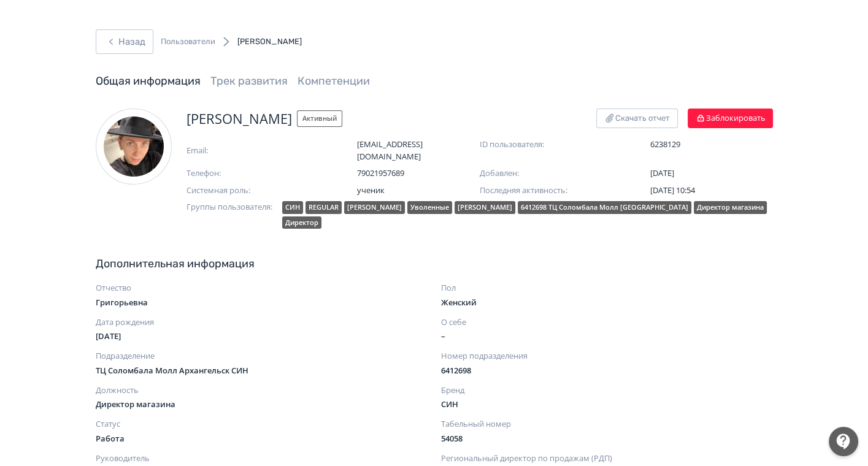 The height and width of the screenshot is (466, 868). I want to click on span: Дополнительная информация, so click(434, 264).